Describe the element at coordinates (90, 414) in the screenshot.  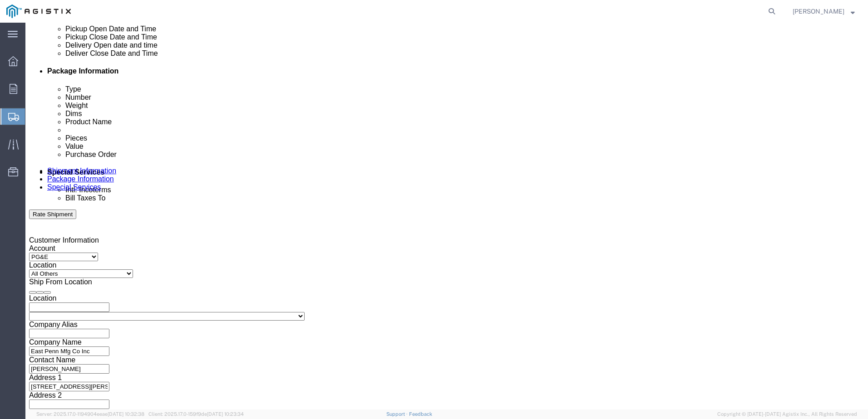
I see `span: Server: 2025.17.0-1194904eeae` at that location.